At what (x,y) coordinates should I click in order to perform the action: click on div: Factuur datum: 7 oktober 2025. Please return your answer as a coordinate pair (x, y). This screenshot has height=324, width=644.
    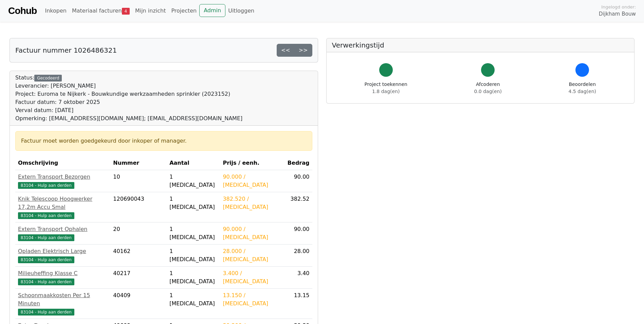
    Looking at the image, I should click on (129, 102).